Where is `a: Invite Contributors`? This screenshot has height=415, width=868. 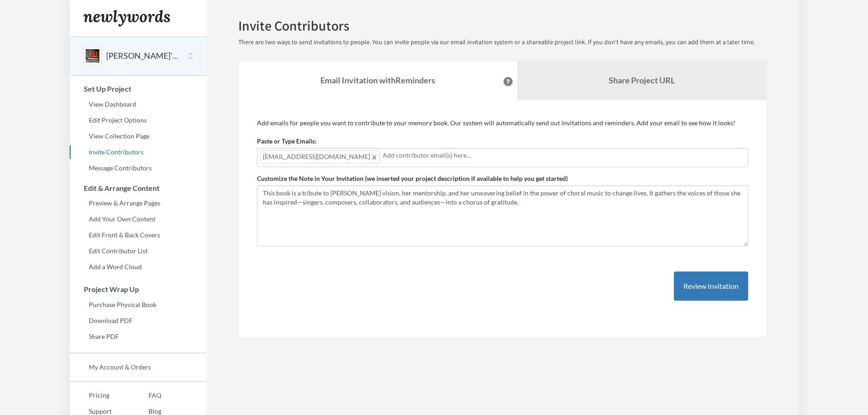
a: Invite Contributors is located at coordinates (138, 152).